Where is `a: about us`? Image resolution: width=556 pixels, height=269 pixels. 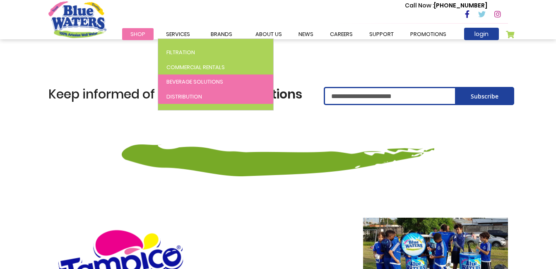 a: about us is located at coordinates (269, 34).